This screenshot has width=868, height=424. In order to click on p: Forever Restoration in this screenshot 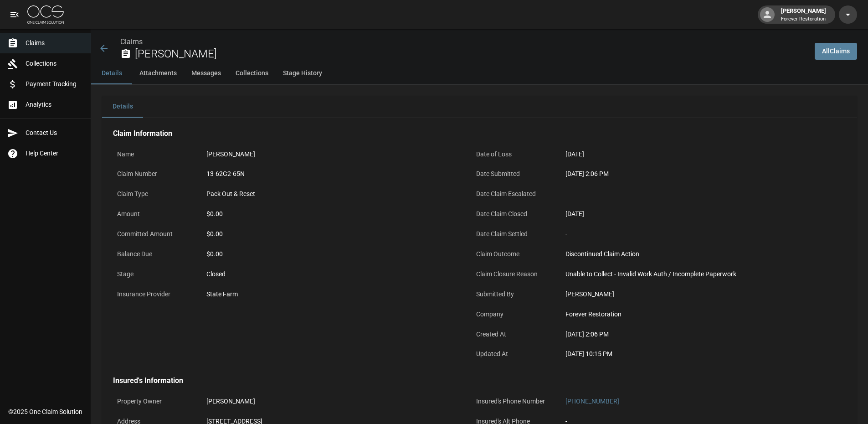, I will do `click(803, 19)`.